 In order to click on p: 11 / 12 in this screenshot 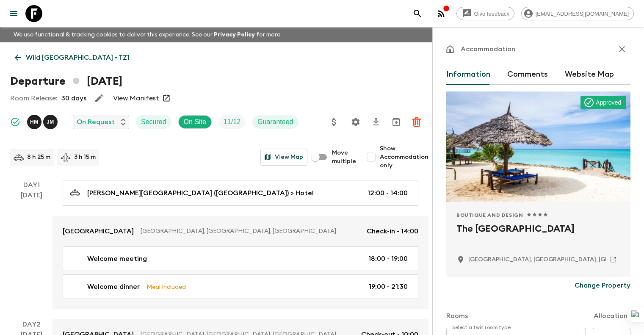, I will do `click(232, 122)`.